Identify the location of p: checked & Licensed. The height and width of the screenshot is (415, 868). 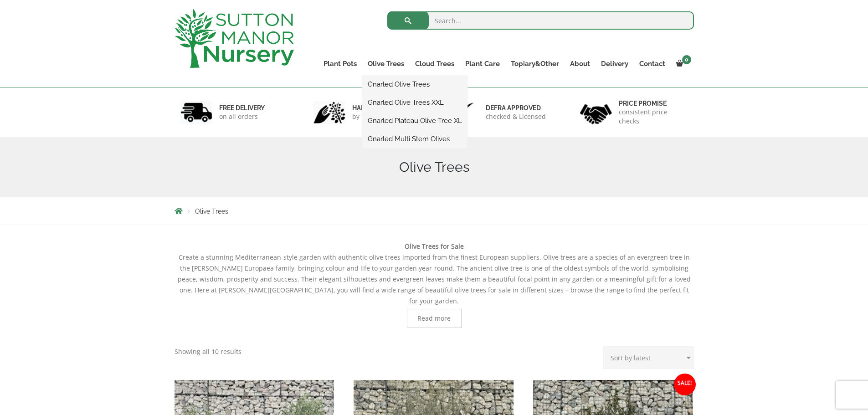
(516, 117).